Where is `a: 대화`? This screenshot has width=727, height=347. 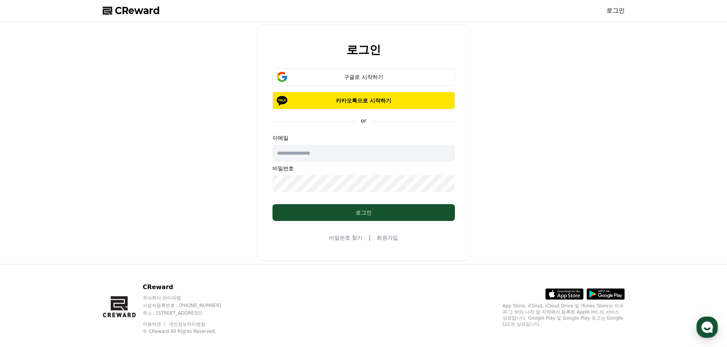 a: 대화 is located at coordinates (74, 251).